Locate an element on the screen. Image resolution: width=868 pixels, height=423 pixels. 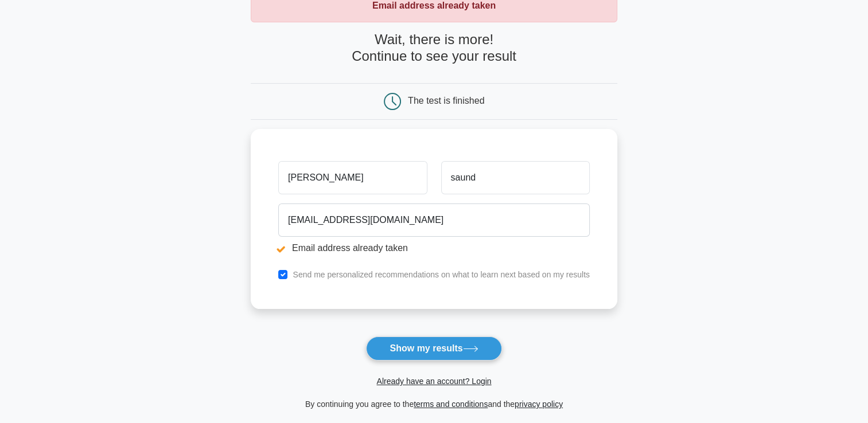
a: privacy policy is located at coordinates (539, 404).